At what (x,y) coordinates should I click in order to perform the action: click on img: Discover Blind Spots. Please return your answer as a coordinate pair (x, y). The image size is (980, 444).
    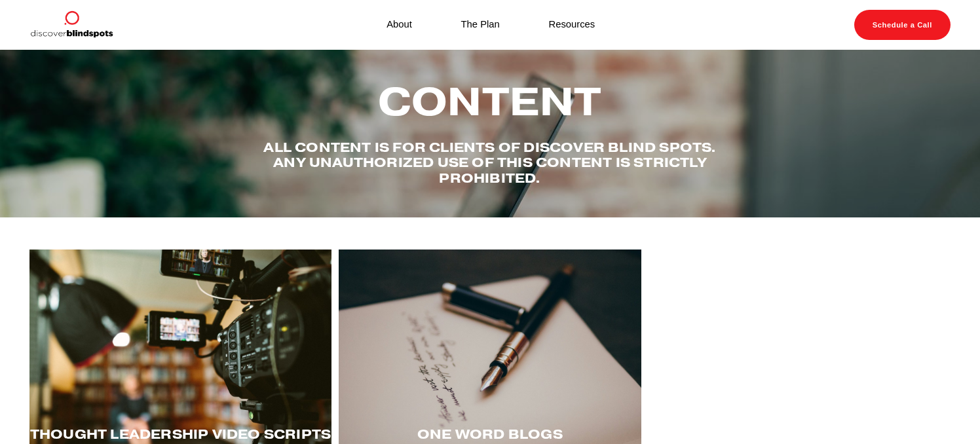
    Looking at the image, I should click on (71, 25).